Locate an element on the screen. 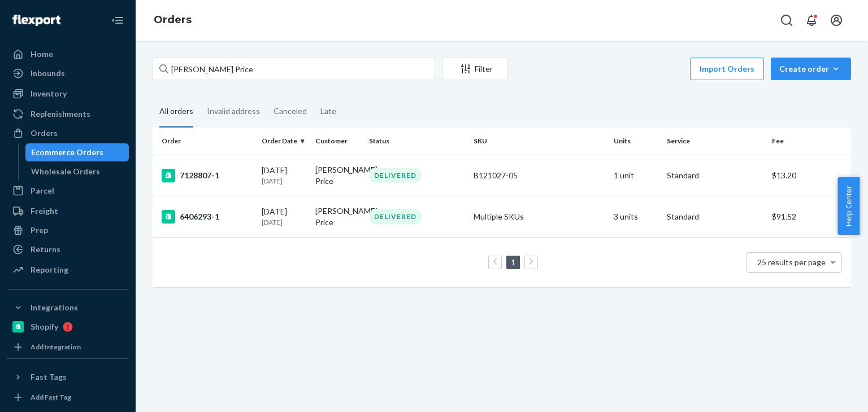  a: Home is located at coordinates (68, 54).